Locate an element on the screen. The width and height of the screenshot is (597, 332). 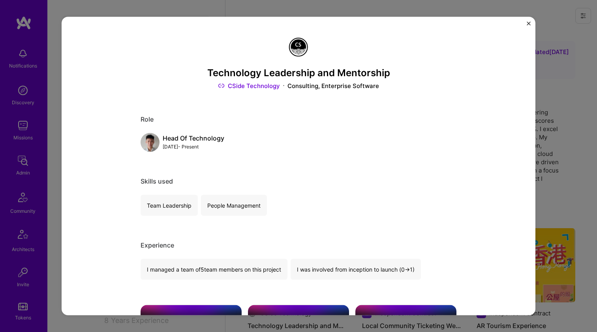
div: Role is located at coordinates (298, 119).